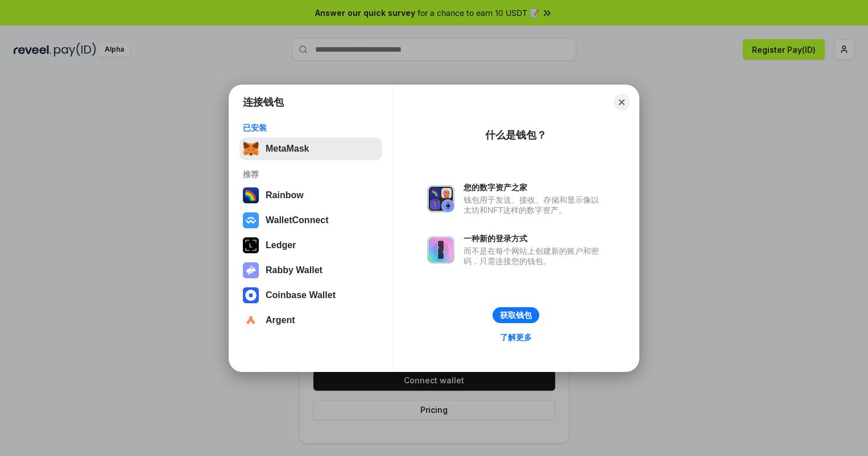 Image resolution: width=868 pixels, height=456 pixels. What do you see at coordinates (311, 320) in the screenshot?
I see `button: Argent` at bounding box center [311, 320].